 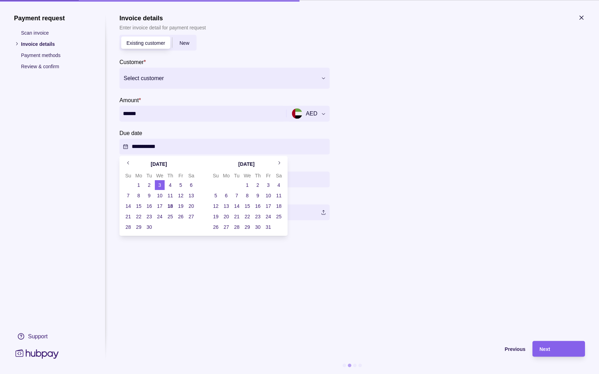 I want to click on label: Customer, so click(x=133, y=62).